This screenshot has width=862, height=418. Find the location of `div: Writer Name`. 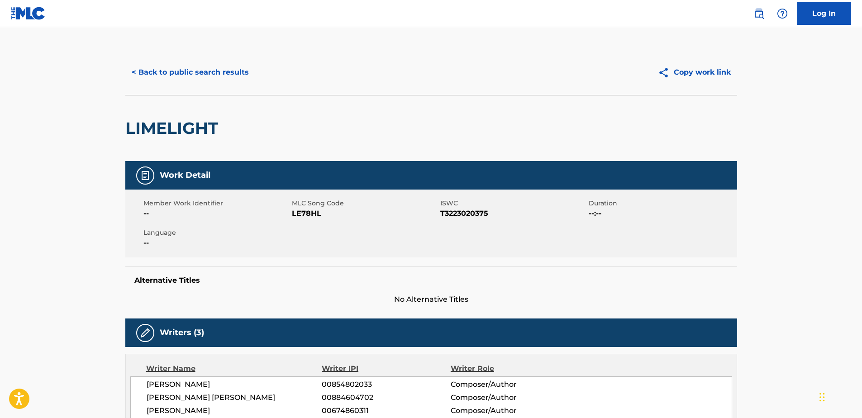

div: Writer Name is located at coordinates (234, 369).